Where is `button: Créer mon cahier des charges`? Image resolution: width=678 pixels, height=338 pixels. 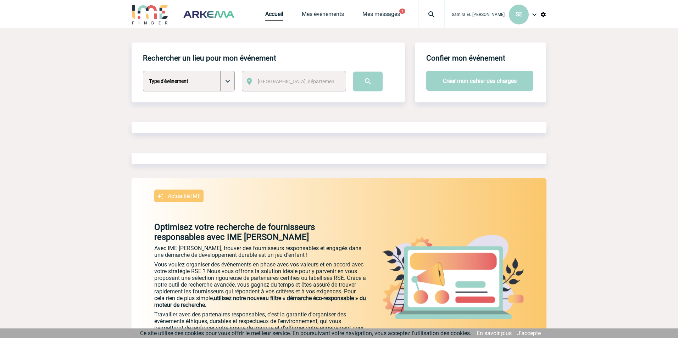
button: Créer mon cahier des charges is located at coordinates (480, 81).